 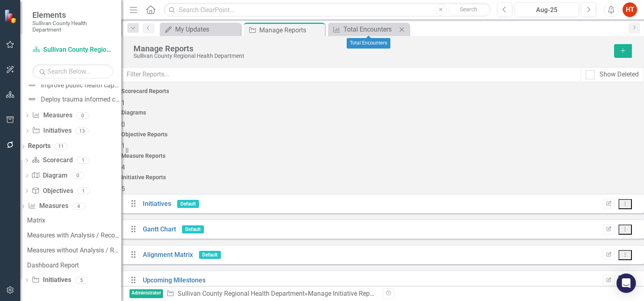 I want to click on div: 11, so click(x=61, y=146).